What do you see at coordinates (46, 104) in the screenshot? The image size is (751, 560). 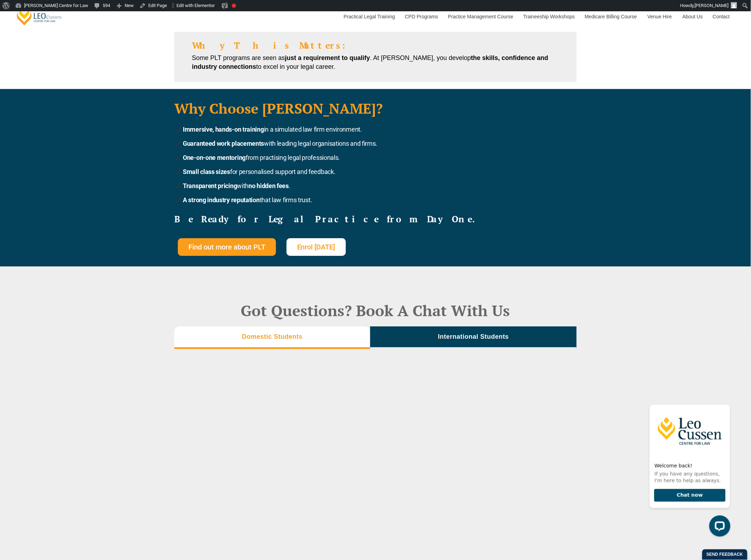 I see `button: Chat now` at bounding box center [46, 104].